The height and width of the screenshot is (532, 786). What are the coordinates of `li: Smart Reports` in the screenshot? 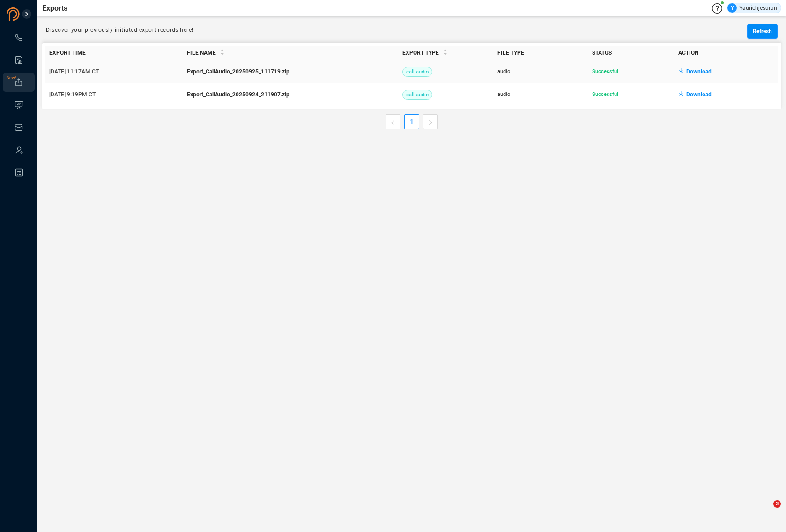 It's located at (19, 60).